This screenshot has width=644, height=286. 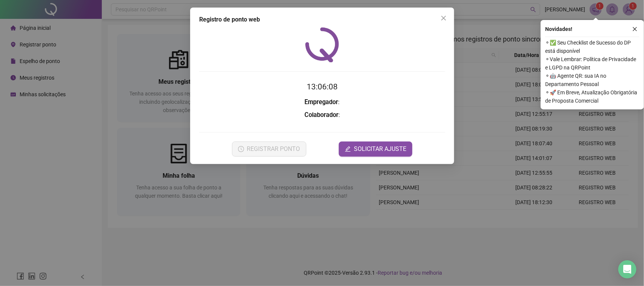 I want to click on span: ⚬ ✅ Seu Checklist de Sucesso do DP está disponível, so click(x=593, y=46).